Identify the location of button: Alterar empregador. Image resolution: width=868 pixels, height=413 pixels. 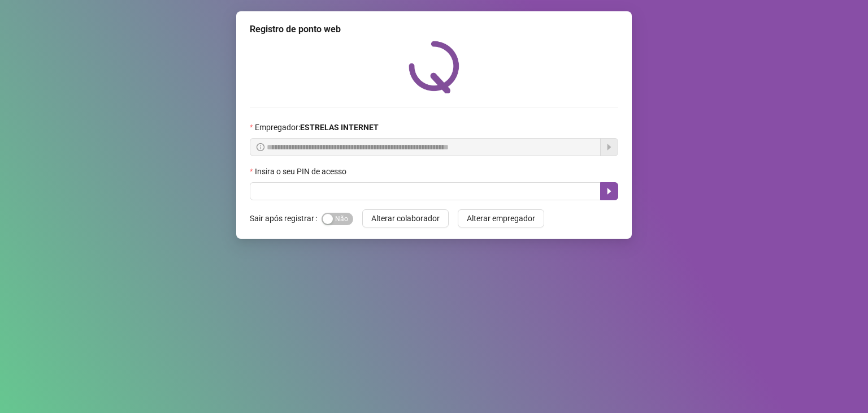
(501, 219).